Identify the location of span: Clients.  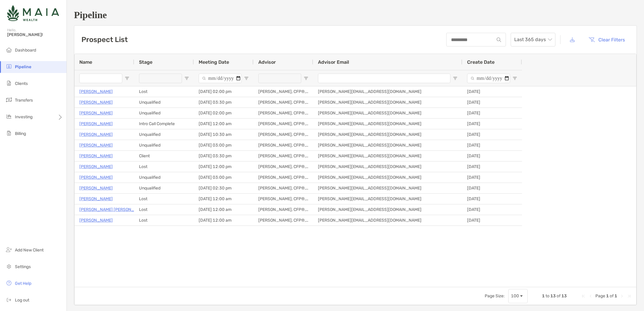
(21, 83).